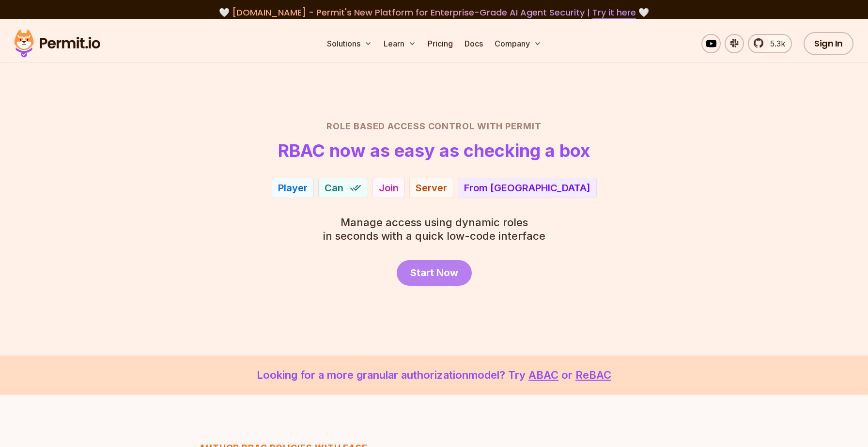 This screenshot has height=447, width=868. What do you see at coordinates (292, 187) in the screenshot?
I see `div: Player` at bounding box center [292, 187].